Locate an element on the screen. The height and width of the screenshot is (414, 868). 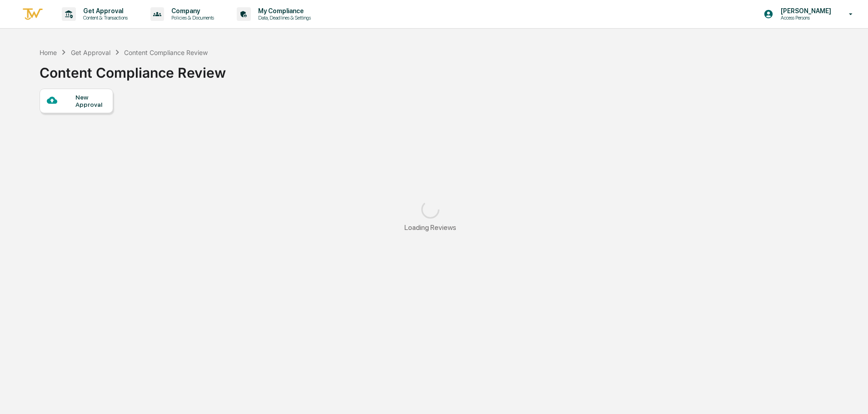
p: Content & Transactions is located at coordinates (104, 18).